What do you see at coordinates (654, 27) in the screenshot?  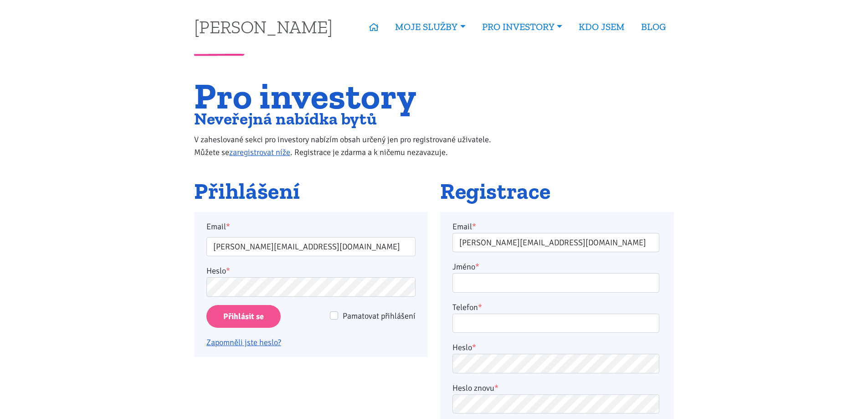 I see `a: BLOG` at bounding box center [654, 27].